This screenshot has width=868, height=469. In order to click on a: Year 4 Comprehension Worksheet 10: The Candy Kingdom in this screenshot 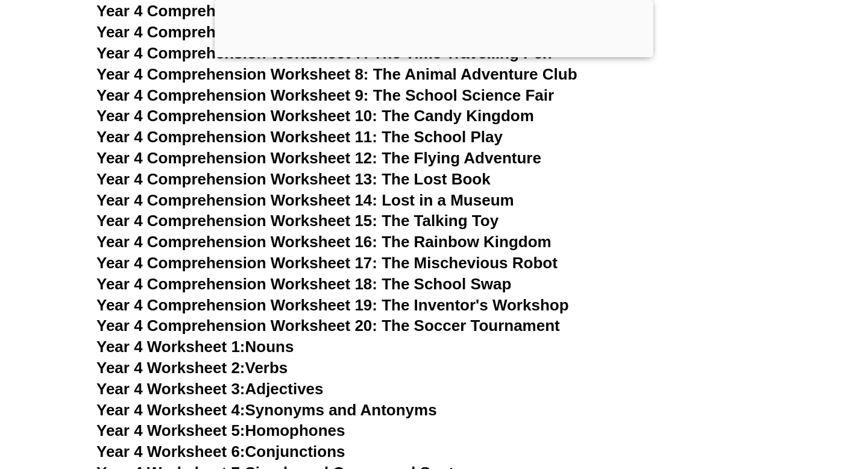, I will do `click(315, 116)`.